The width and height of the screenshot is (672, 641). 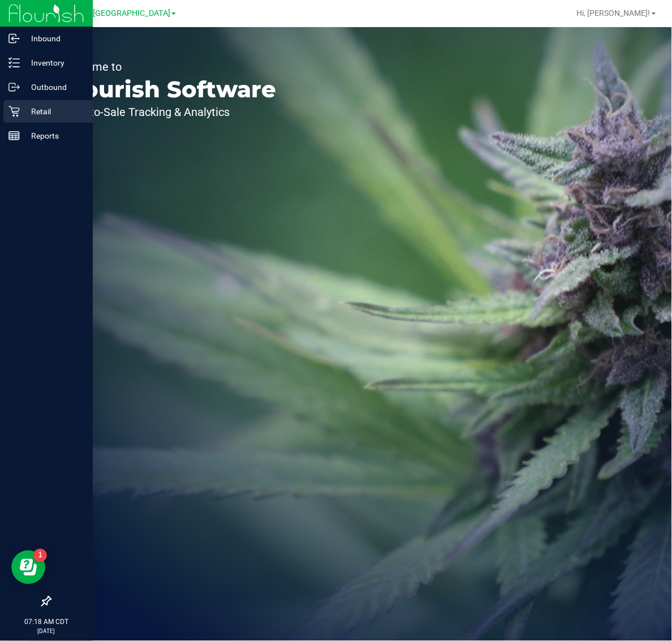 I want to click on p: Seed-to-Sale Tracking & Analytics, so click(x=169, y=112).